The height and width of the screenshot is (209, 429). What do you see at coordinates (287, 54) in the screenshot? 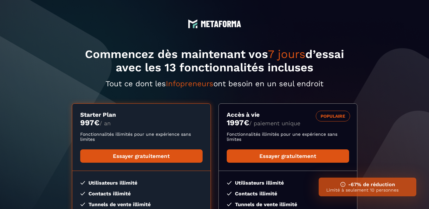
I see `span: 7 jours` at bounding box center [287, 54].